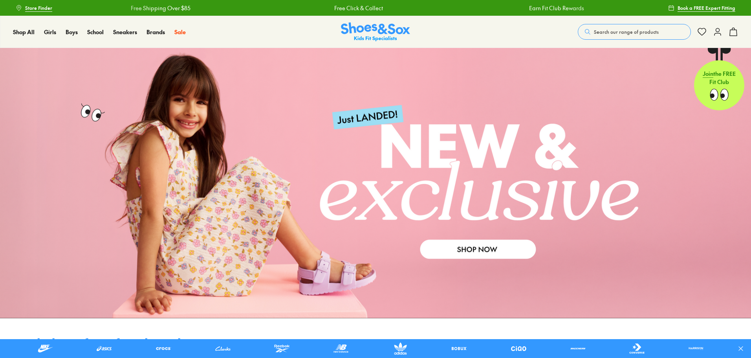  What do you see at coordinates (96, 32) in the screenshot?
I see `a: School` at bounding box center [96, 32].